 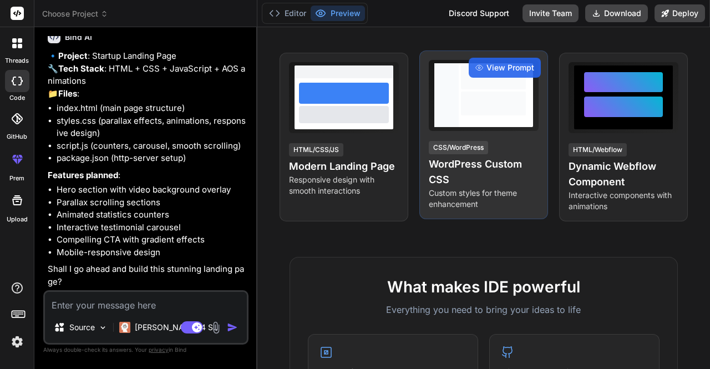 I want to click on h4: Modern Landing Page, so click(x=344, y=166).